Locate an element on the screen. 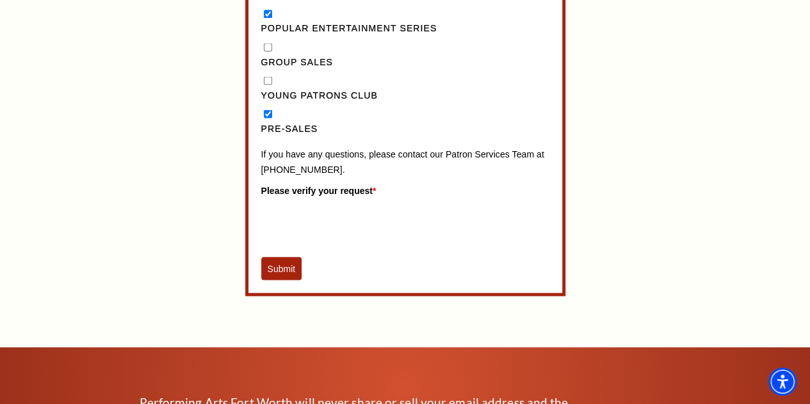  label: Young Patrons Club is located at coordinates (405, 95).